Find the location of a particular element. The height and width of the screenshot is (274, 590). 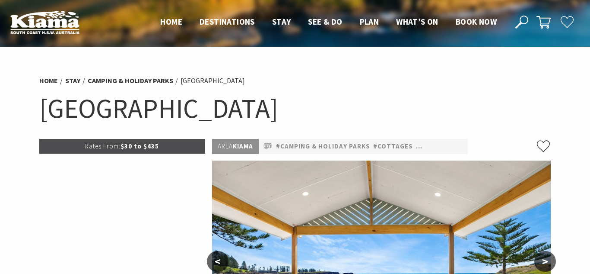

span: Destinations is located at coordinates (227, 22).